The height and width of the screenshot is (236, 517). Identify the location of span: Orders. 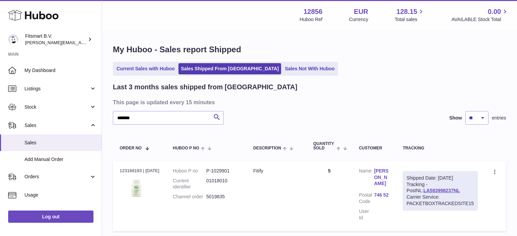
(57, 177).